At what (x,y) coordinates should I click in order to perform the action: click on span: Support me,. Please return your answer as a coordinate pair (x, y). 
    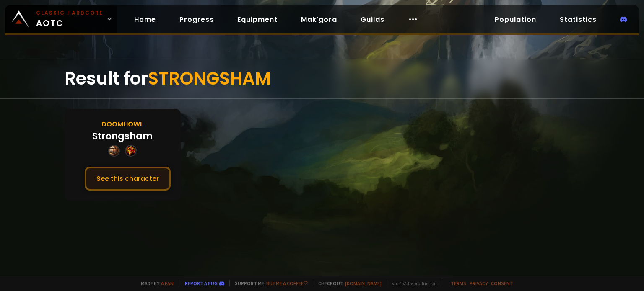
    Looking at the image, I should click on (268, 283).